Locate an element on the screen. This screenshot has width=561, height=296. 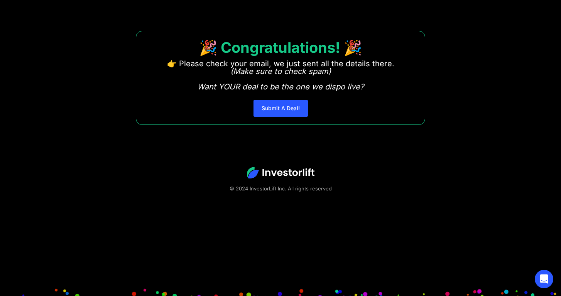
a: Submit A Deal! is located at coordinates (280, 108).